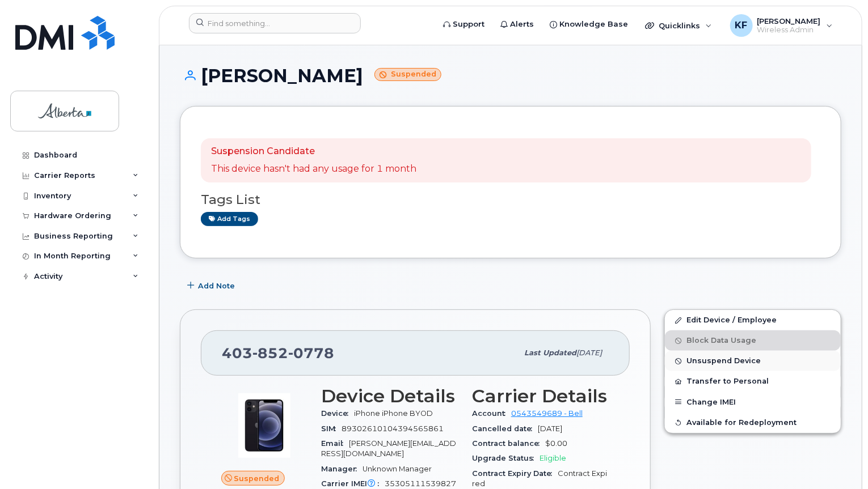 Image resolution: width=868 pixels, height=489 pixels. Describe the element at coordinates (753, 381) in the screenshot. I see `button: Transfer to Personal` at that location.